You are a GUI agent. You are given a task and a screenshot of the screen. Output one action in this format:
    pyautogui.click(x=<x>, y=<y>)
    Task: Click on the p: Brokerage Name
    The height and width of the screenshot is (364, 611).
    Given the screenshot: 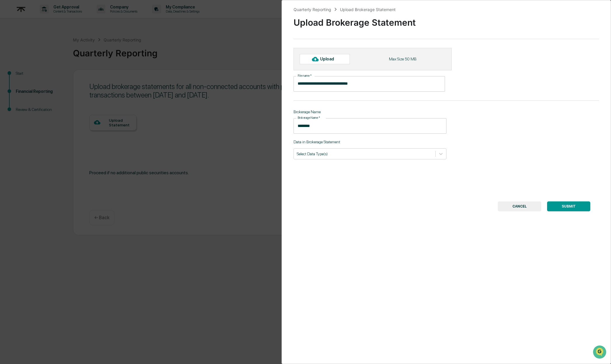 What is the action you would take?
    pyautogui.click(x=370, y=112)
    